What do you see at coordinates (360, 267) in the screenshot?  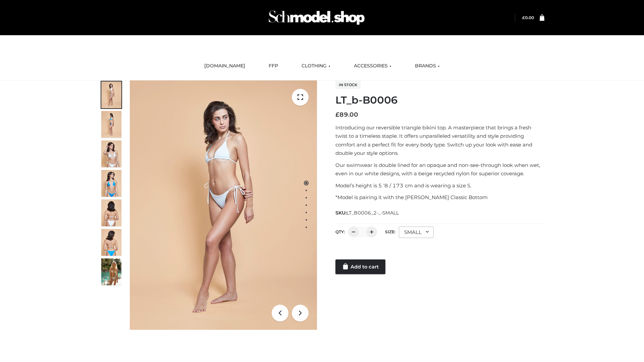 I see `a: Add to cart` at bounding box center [360, 267].